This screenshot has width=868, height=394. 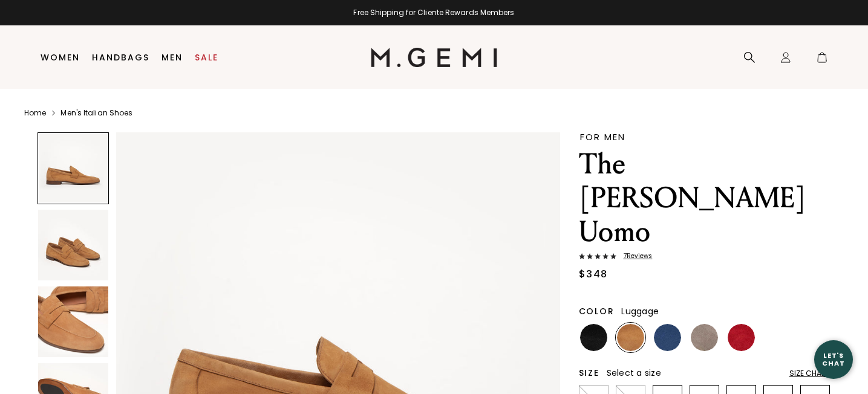 What do you see at coordinates (634, 256) in the screenshot?
I see `span: 7 Review s` at bounding box center [634, 256].